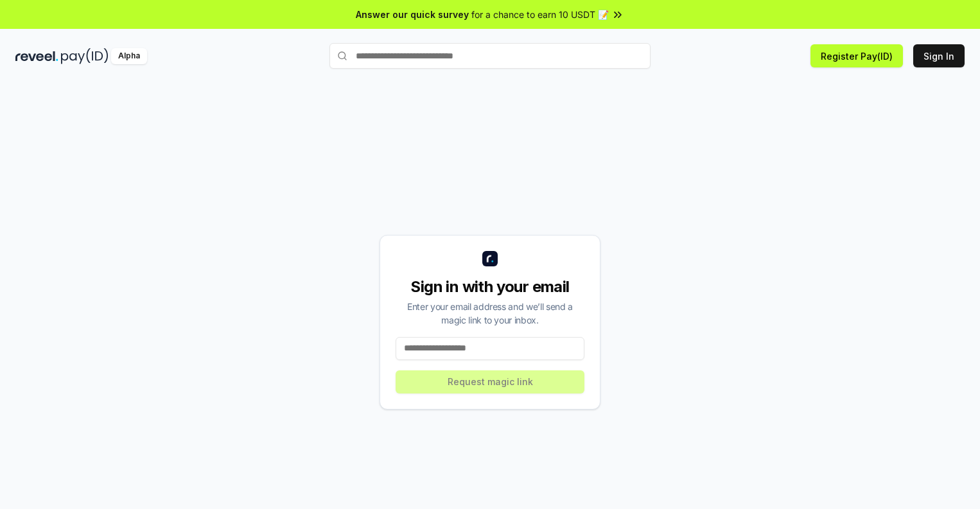 The width and height of the screenshot is (980, 509). I want to click on span: Answer our quick survey, so click(413, 14).